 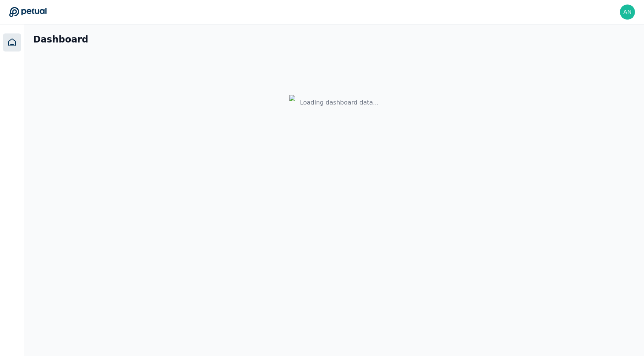 What do you see at coordinates (60, 39) in the screenshot?
I see `h1: Dashboard` at bounding box center [60, 39].